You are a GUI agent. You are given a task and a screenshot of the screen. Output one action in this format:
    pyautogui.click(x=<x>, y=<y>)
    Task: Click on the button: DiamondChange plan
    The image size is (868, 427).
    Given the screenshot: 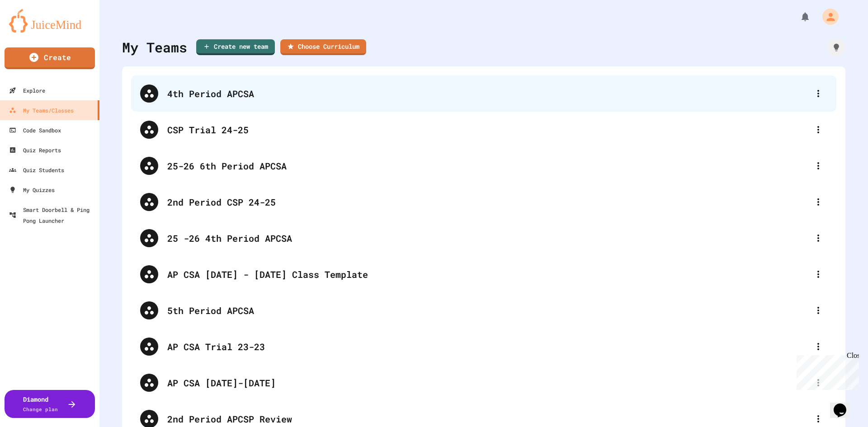 What is the action you would take?
    pyautogui.click(x=50, y=404)
    